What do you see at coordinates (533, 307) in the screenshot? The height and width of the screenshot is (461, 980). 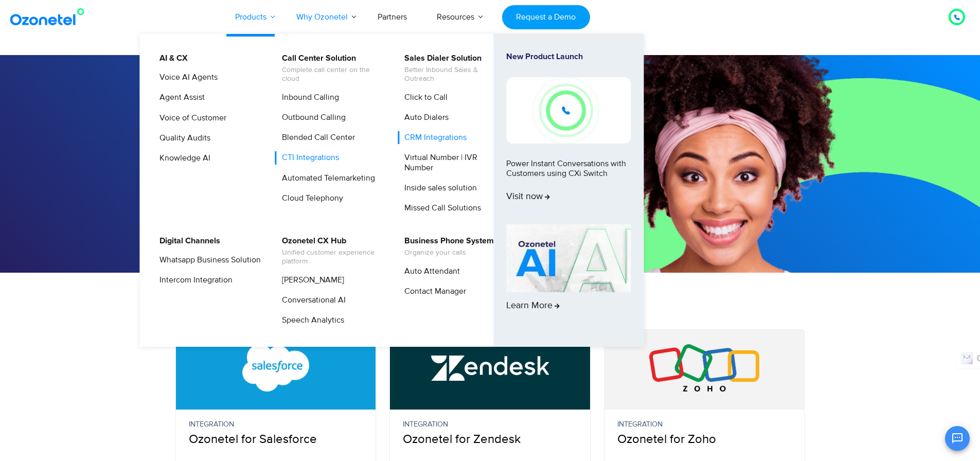 I see `span: Learn More` at bounding box center [533, 307].